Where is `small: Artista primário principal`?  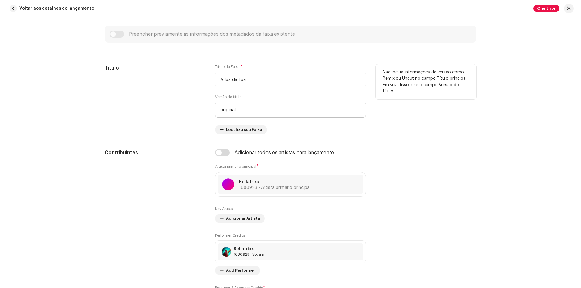 small: Artista primário principal is located at coordinates (236, 167).